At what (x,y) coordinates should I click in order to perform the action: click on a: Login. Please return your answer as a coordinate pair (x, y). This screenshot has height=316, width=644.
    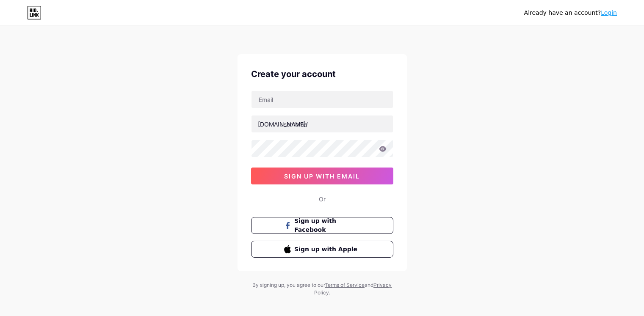
    Looking at the image, I should click on (609, 13).